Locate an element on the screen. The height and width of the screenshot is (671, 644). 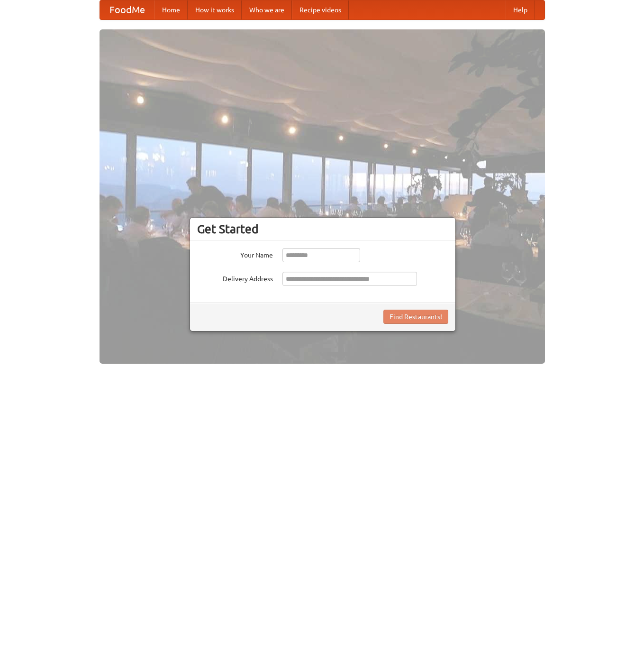
a: FoodMe is located at coordinates (127, 10).